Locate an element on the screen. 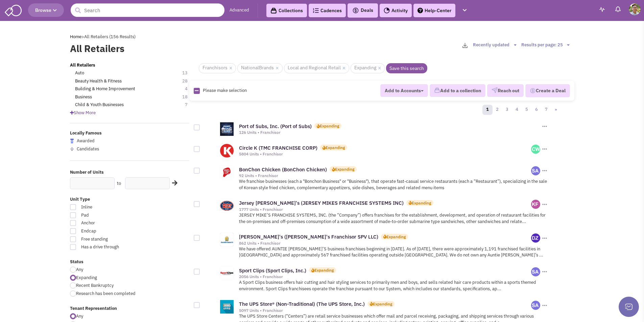  input: Search is located at coordinates (148, 10).